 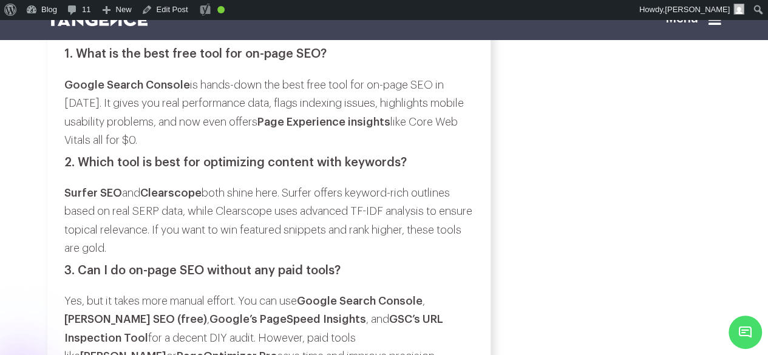 I want to click on span: Chat Widget, so click(x=745, y=332).